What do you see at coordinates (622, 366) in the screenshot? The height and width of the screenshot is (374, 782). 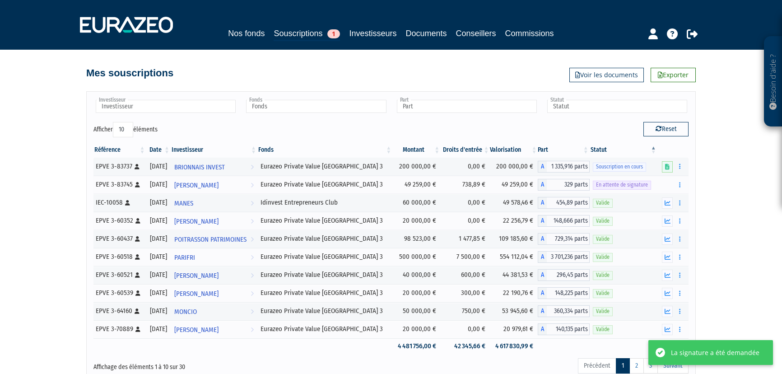 I see `a: 1` at bounding box center [622, 366].